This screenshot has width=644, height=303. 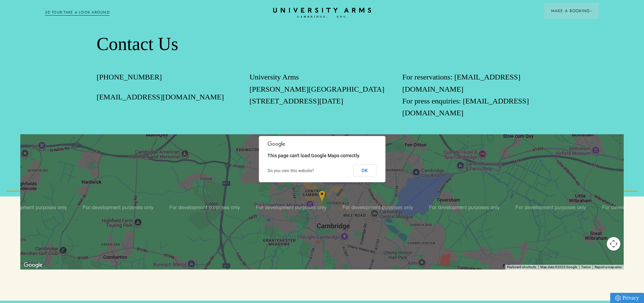 What do you see at coordinates (33, 265) in the screenshot?
I see `a: Open this area in Google Maps (opens a new window)` at bounding box center [33, 265].